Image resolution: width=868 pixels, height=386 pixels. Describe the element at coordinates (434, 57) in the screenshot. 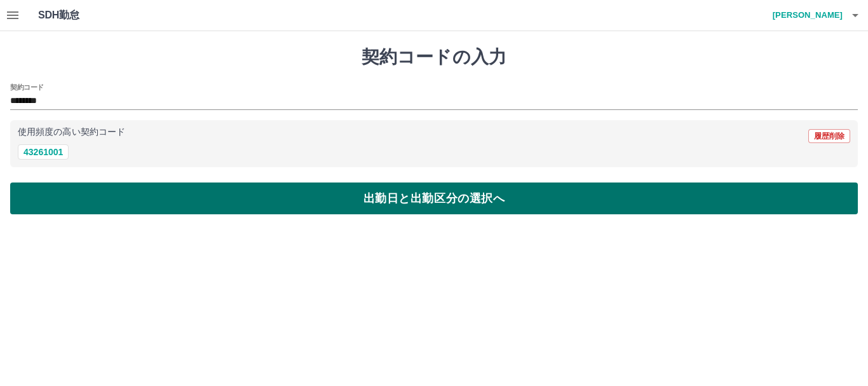

I see `h1: 契約コードの入力` at that location.